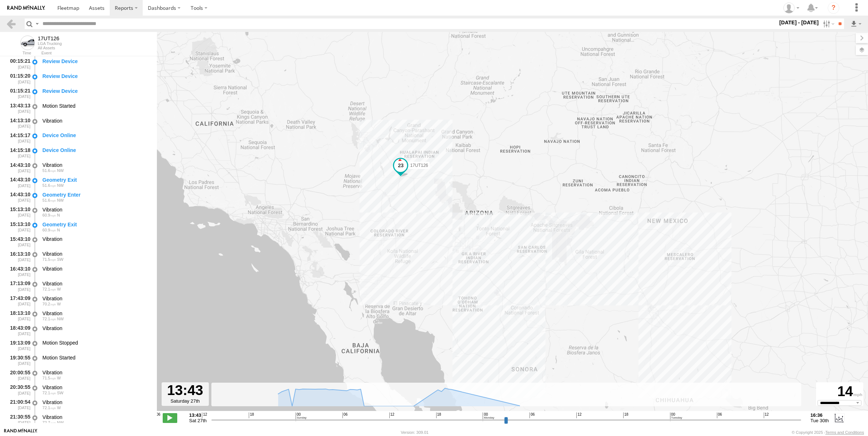 This screenshot has height=436, width=868. Describe the element at coordinates (37, 24) in the screenshot. I see `label: Search Query` at that location.